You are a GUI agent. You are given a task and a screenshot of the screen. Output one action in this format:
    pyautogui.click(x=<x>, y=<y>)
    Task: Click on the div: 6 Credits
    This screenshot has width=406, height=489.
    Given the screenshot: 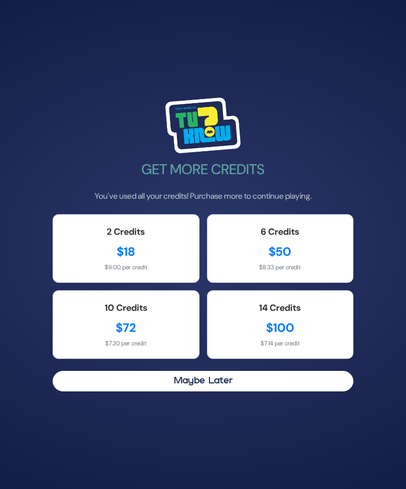 What is the action you would take?
    pyautogui.click(x=280, y=232)
    